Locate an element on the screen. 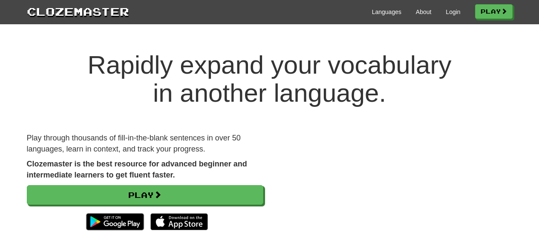  img: Download_on_the_App_Store_Badge_US-UK_135x40-25178aeef6eb6b83b96f5f2d004eda3bffbb37122de64afbaef7... is located at coordinates (179, 222).